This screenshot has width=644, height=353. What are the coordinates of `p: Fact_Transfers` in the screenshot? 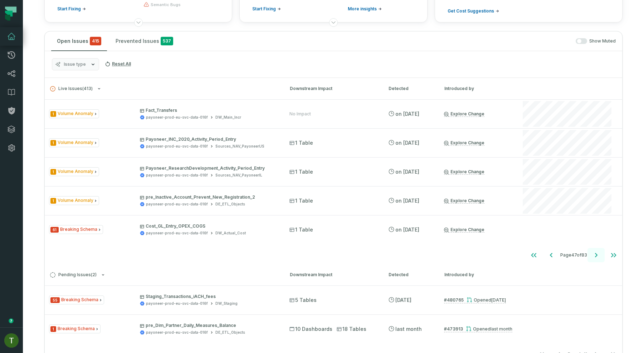 It's located at (208, 111).